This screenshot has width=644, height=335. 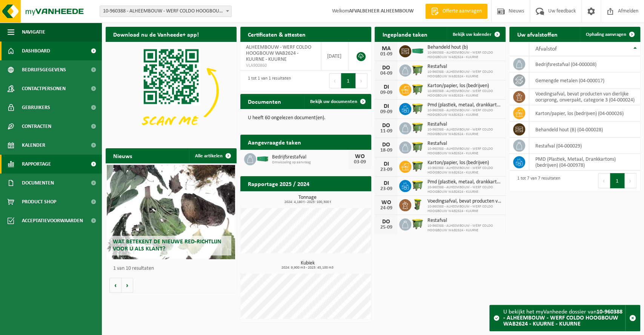 I want to click on span: Kalender, so click(x=34, y=145).